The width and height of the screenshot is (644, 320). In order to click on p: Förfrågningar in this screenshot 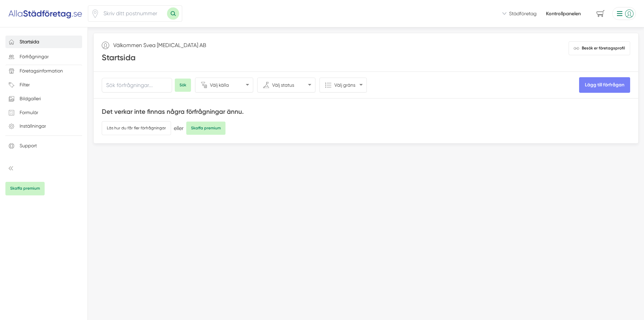, I will do `click(34, 57)`.